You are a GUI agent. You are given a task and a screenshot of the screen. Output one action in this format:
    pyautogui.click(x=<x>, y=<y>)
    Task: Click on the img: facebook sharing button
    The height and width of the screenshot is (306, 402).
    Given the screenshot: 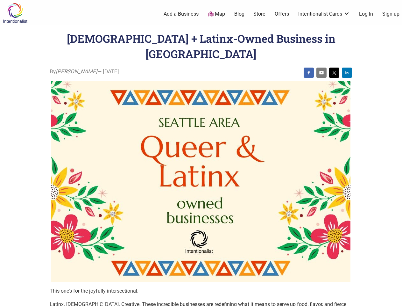 What is the action you would take?
    pyautogui.click(x=309, y=73)
    